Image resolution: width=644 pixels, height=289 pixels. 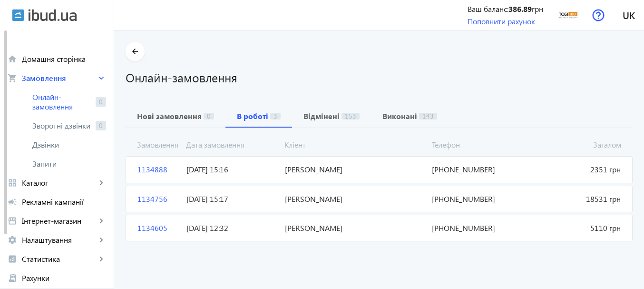 What do you see at coordinates (231, 145) in the screenshot?
I see `span: Дата замовлення` at bounding box center [231, 145].